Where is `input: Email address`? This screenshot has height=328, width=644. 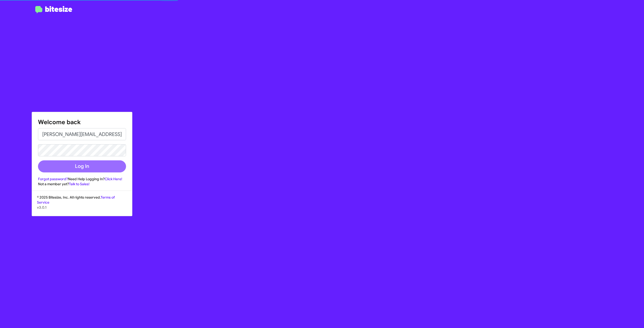 input: Email address is located at coordinates (82, 134).